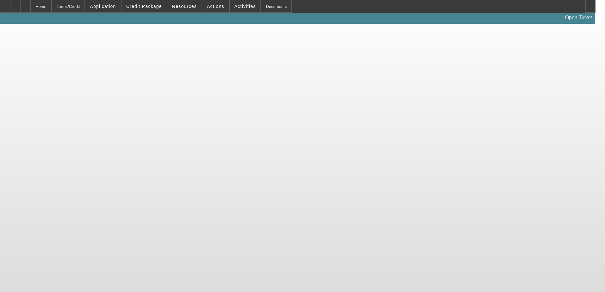  What do you see at coordinates (245, 6) in the screenshot?
I see `span: Activities` at bounding box center [245, 6].